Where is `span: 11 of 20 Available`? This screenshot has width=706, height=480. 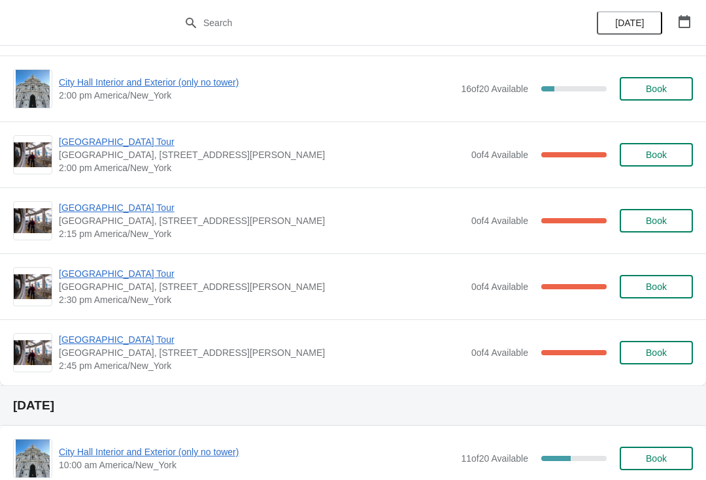 span: 11 of 20 Available is located at coordinates (494, 459).